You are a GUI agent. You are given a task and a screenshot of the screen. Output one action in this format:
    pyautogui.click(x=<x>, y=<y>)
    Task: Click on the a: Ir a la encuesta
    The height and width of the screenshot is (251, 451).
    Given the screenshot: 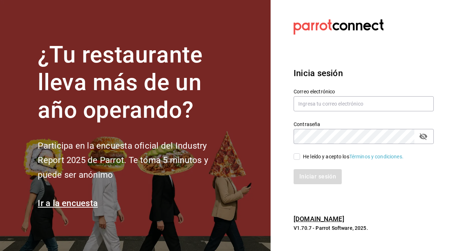 What is the action you would take?
    pyautogui.click(x=68, y=203)
    